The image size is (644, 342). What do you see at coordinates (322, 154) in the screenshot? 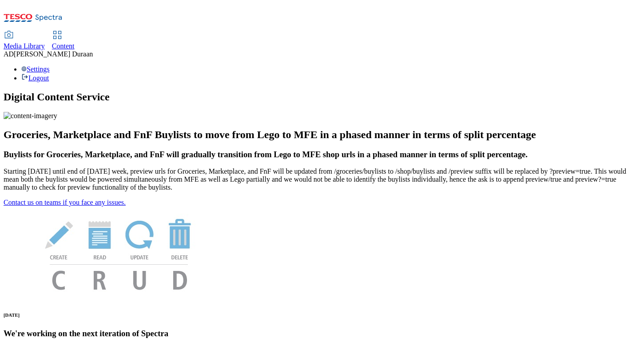
I see `h3: Buylists for Groceries, Marketplace, and FnF will gradually transition from Lego to MFE shop urls...` at bounding box center [322, 154].